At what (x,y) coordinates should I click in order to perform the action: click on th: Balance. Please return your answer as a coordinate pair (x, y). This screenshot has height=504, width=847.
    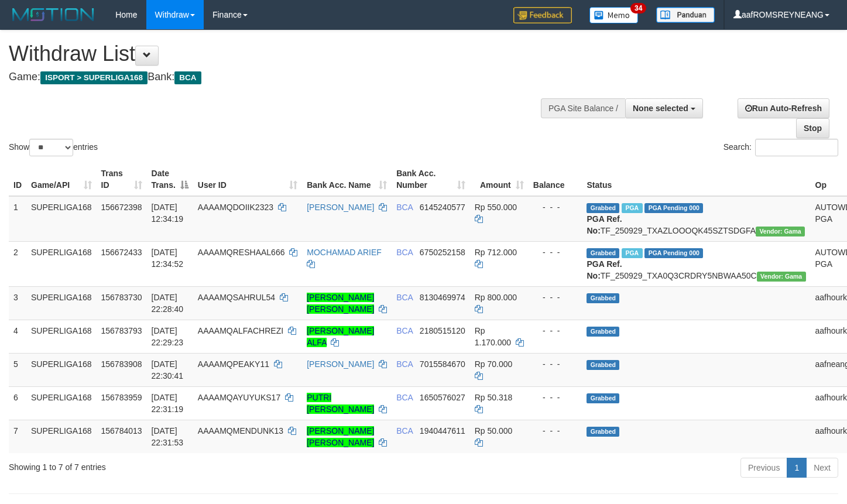
    Looking at the image, I should click on (555, 179).